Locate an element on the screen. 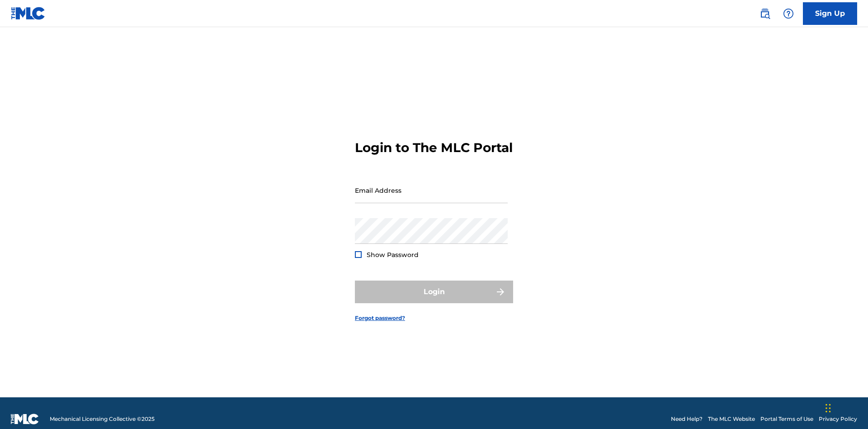  img: search is located at coordinates (765, 14).